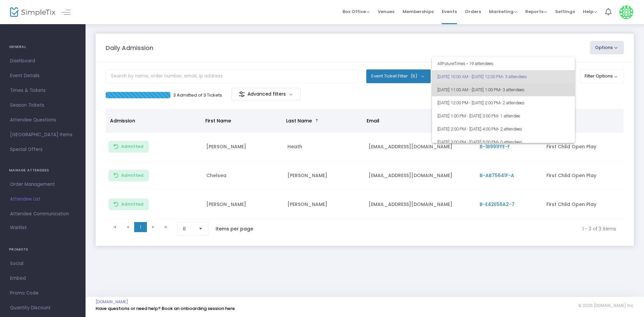  What do you see at coordinates (503, 64) in the screenshot?
I see `span: All Future Times • 19 attendees` at bounding box center [503, 64].